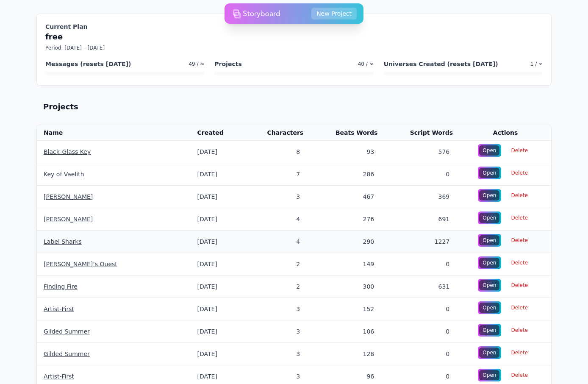 The width and height of the screenshot is (588, 384). What do you see at coordinates (347, 264) in the screenshot?
I see `td: 149` at bounding box center [347, 264].